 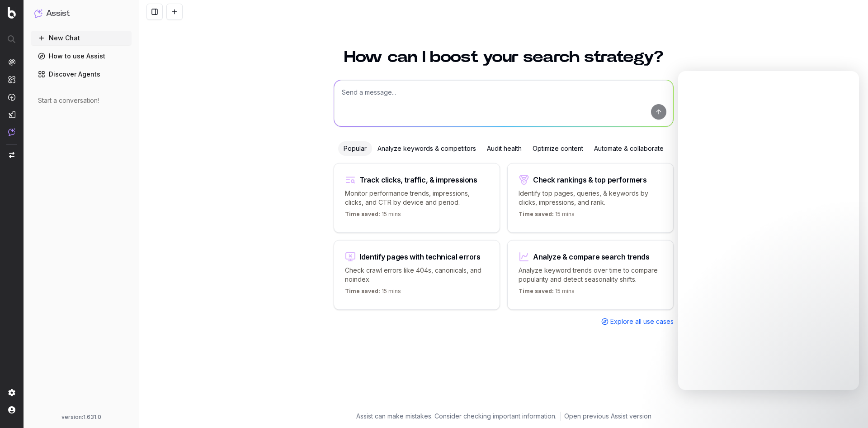 I want to click on div: Analyze & compare search trends, so click(x=591, y=257).